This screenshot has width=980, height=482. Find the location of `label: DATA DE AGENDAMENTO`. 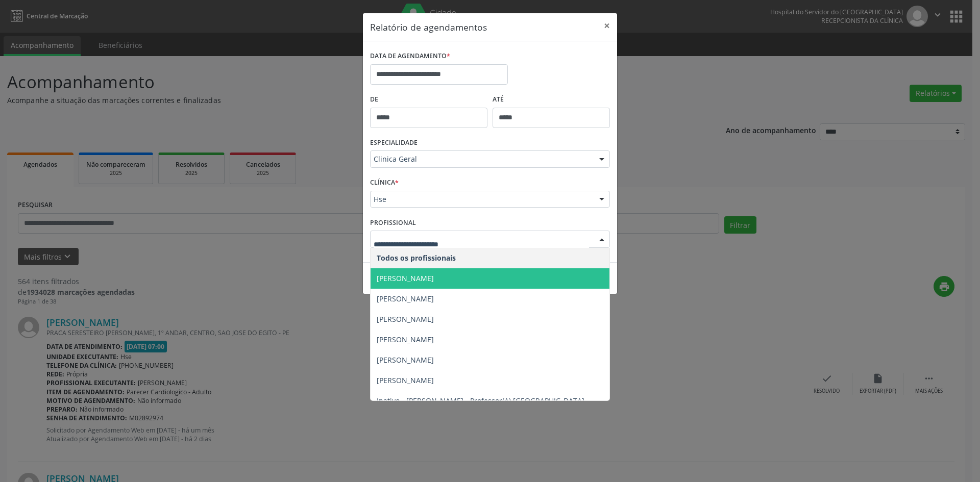

label: DATA DE AGENDAMENTO is located at coordinates (410, 56).